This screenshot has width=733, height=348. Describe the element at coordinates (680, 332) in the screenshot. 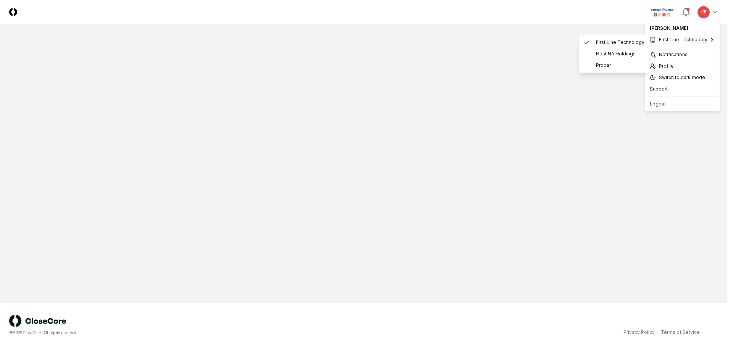

I see `a: Terms of Service` at that location.